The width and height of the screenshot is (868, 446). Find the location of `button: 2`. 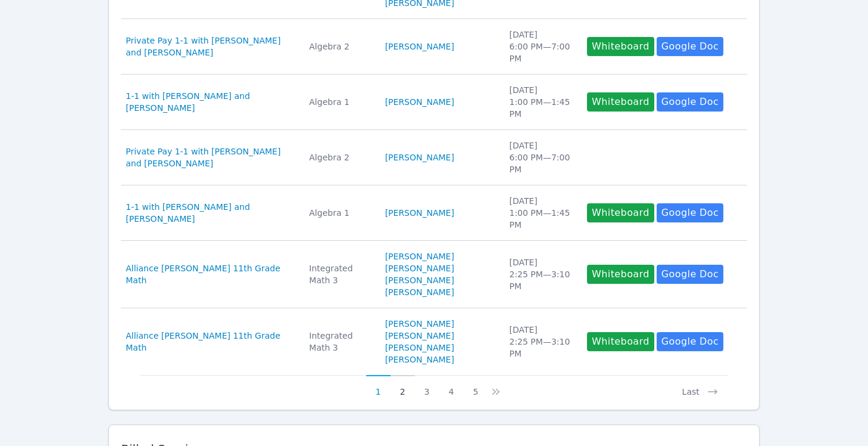

button: 2 is located at coordinates (402, 386).